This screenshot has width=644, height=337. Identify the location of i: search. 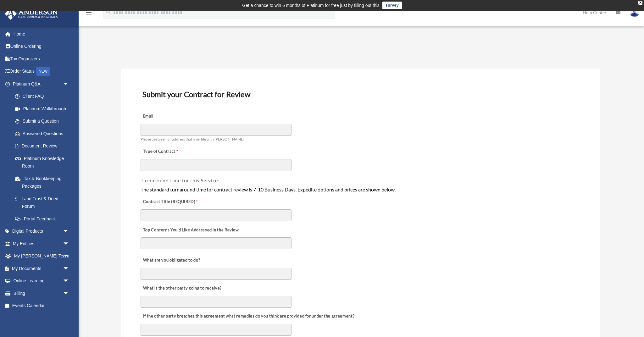
(109, 12).